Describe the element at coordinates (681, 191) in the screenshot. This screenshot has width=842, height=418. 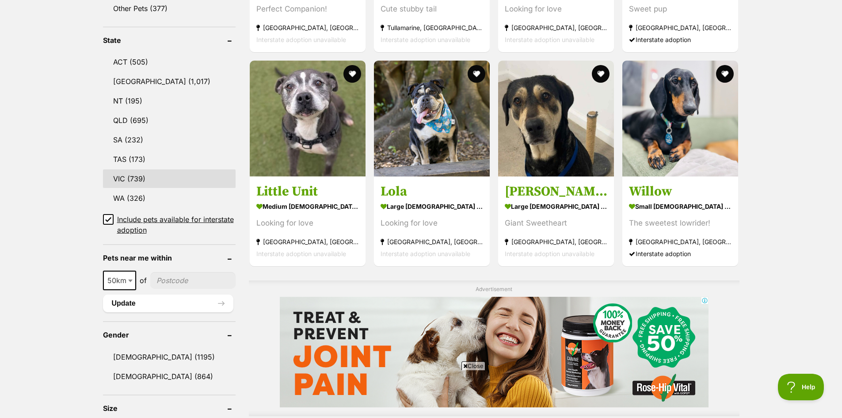
I see `h3: Willow` at that location.